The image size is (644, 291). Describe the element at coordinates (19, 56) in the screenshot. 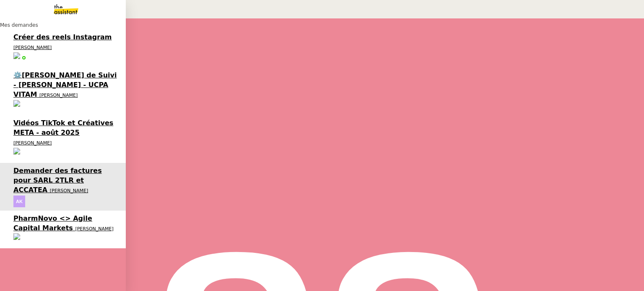

I see `img: users%2FoFdbodQ3TgNoWt9kP3GXAs5oaCq1%2Favatar%2Fprofile-pic.png` at that location.